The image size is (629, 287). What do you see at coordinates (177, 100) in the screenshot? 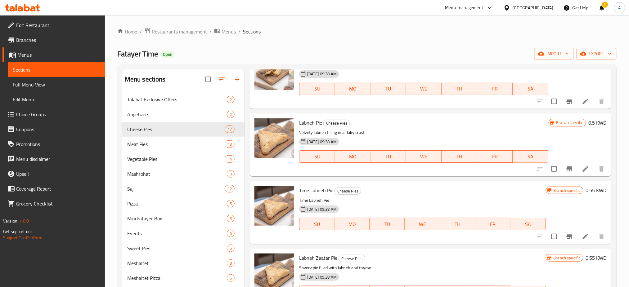
I see `span: Talabat Exclusive Offers` at bounding box center [177, 100].